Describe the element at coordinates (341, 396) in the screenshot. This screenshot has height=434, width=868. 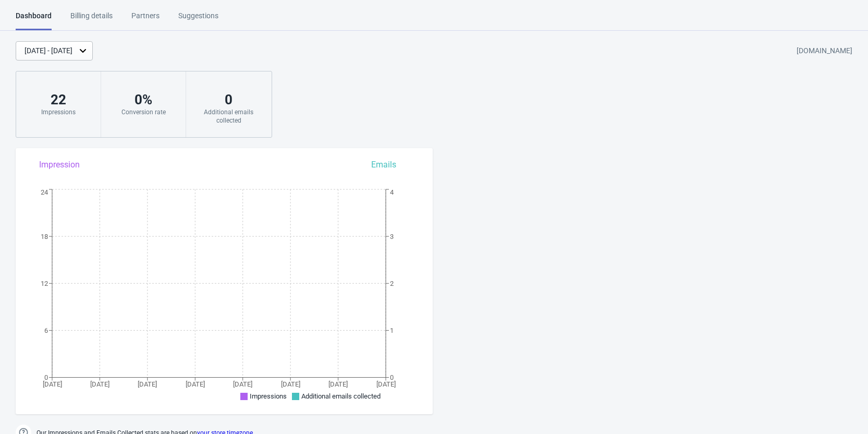
I see `span: Additional emails collected` at that location.